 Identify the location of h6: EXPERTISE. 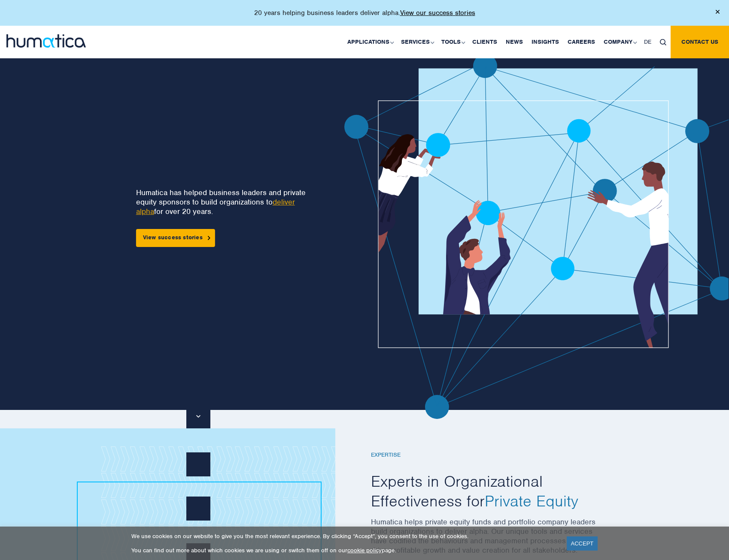
(487, 455).